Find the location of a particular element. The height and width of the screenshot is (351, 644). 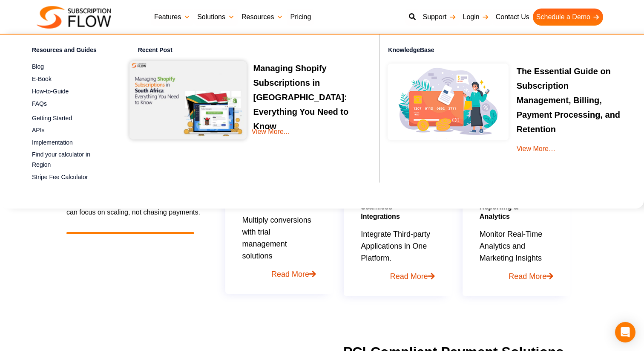

a: Blog is located at coordinates (70, 67).